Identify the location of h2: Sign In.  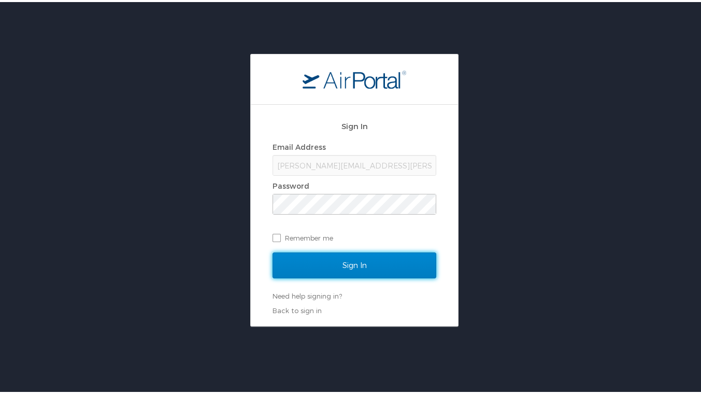
(354, 124).